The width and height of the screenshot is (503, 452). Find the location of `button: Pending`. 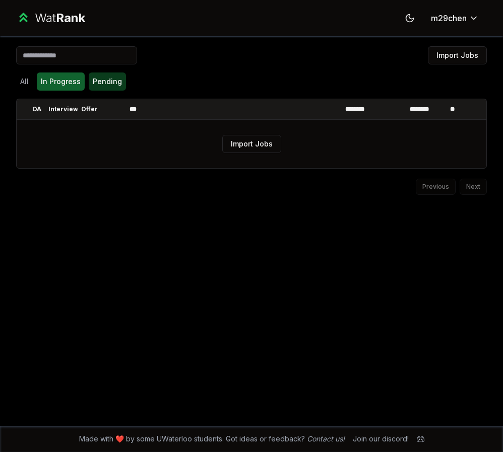

button: Pending is located at coordinates (107, 82).